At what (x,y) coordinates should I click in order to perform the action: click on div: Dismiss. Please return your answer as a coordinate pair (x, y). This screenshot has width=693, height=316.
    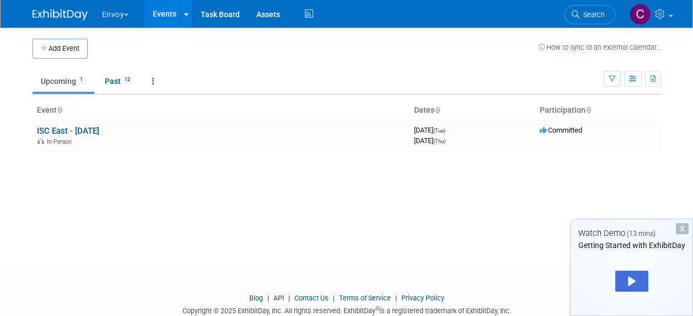
    Looking at the image, I should click on (682, 228).